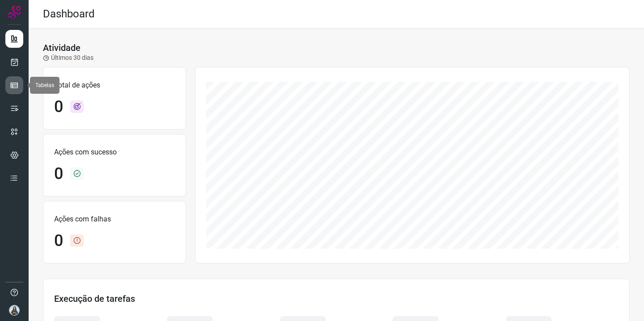 The width and height of the screenshot is (644, 321). I want to click on h3: Execução de tarefas, so click(336, 299).